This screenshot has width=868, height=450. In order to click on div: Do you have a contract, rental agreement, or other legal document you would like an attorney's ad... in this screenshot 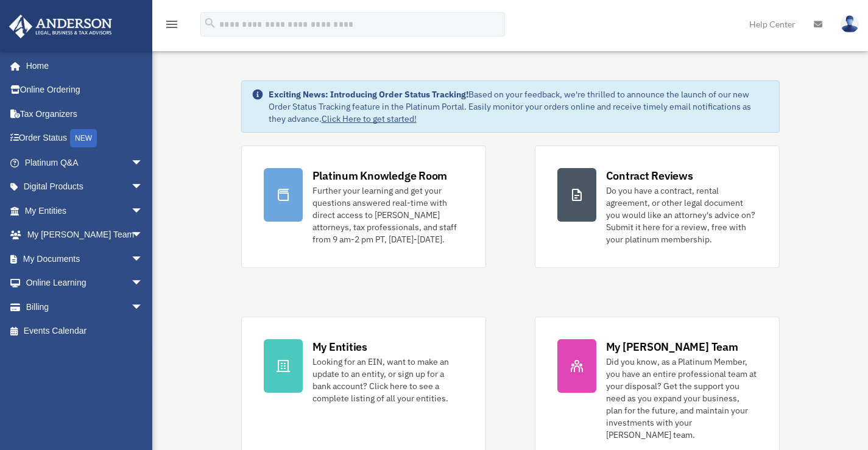, I will do `click(682, 215)`.